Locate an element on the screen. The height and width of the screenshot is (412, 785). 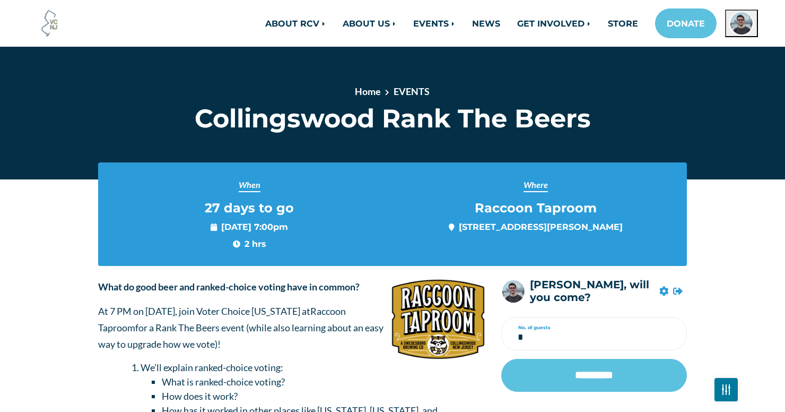
a: Home is located at coordinates (368, 91).